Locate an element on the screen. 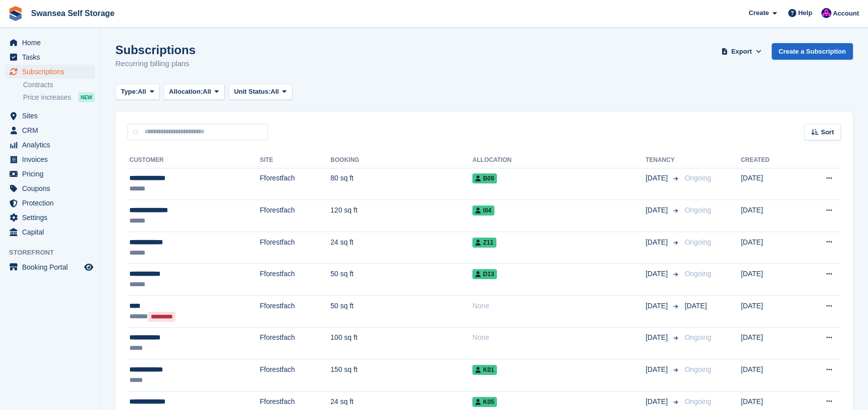 The height and width of the screenshot is (410, 868). a: Swansea Self Storage is located at coordinates (73, 13).